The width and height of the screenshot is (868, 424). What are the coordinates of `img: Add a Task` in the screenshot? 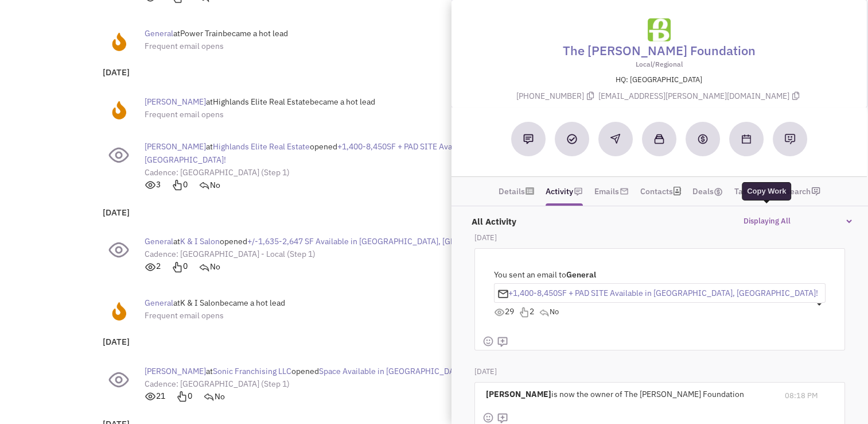 It's located at (572, 139).